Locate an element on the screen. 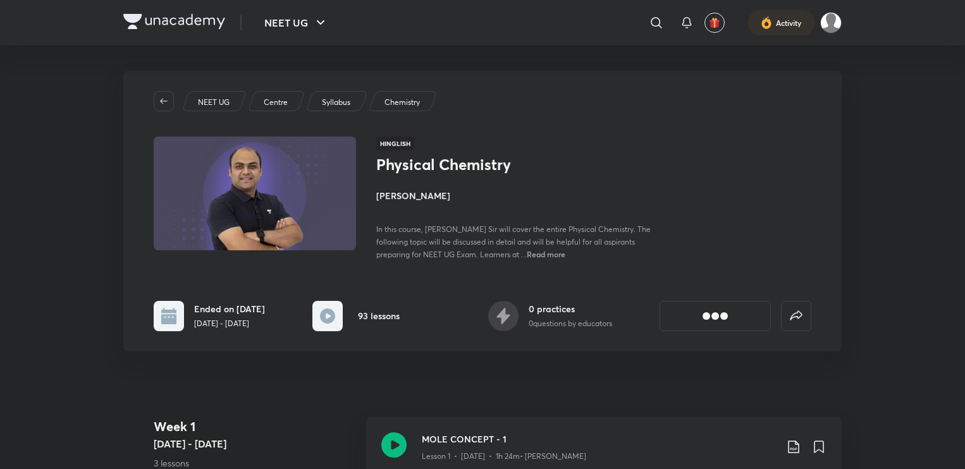 This screenshot has height=469, width=965. img: Company Logo is located at coordinates (174, 22).